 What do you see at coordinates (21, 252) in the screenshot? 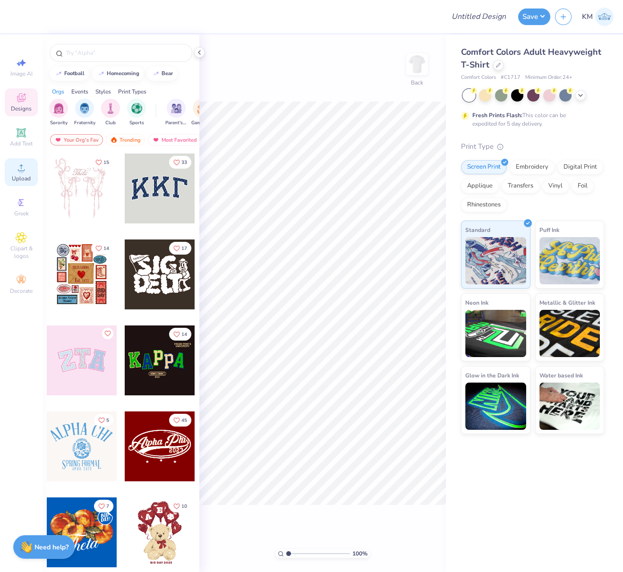
I see `span: Clipart & logos` at bounding box center [21, 252].